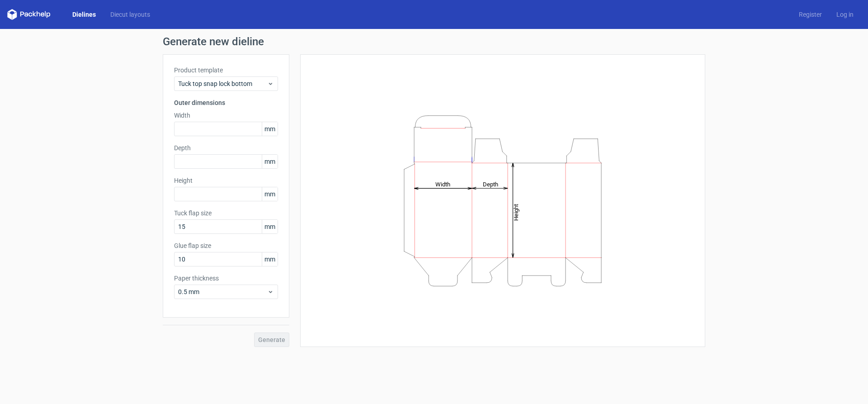 This screenshot has height=404, width=868. What do you see at coordinates (810, 15) in the screenshot?
I see `a: Register` at bounding box center [810, 15].